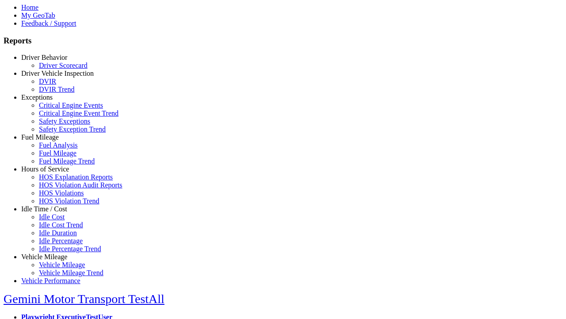  What do you see at coordinates (47, 81) in the screenshot?
I see `a: DVIR` at bounding box center [47, 81].